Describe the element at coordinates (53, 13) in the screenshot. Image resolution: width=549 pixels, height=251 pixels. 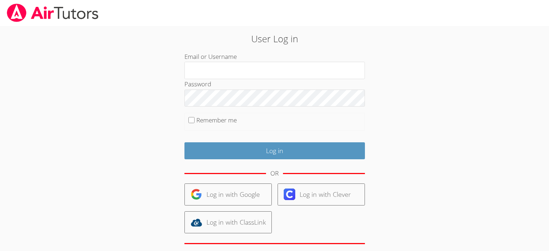
I see `img: airtutors_banner-c4298cdbf04f3fff15de1276eac7730deb9818008684d7c2e4769d2f7ddbe033.png` at that location.